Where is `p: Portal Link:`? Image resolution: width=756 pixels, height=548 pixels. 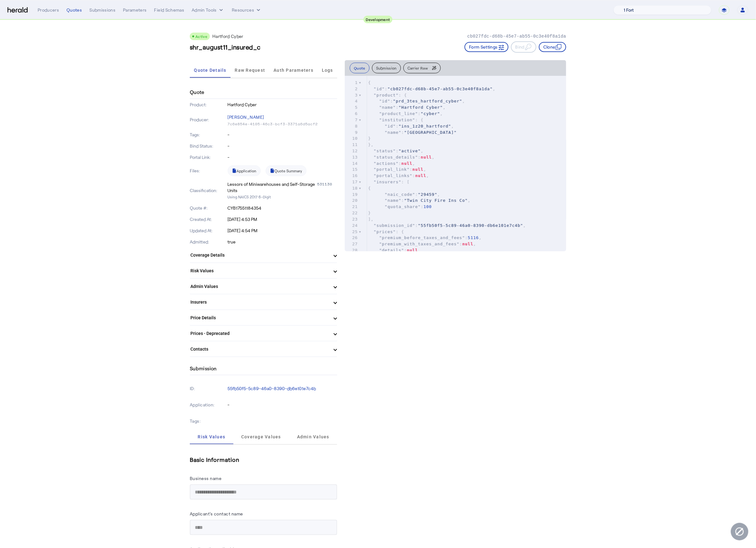
p: Portal Link: is located at coordinates (208, 157).